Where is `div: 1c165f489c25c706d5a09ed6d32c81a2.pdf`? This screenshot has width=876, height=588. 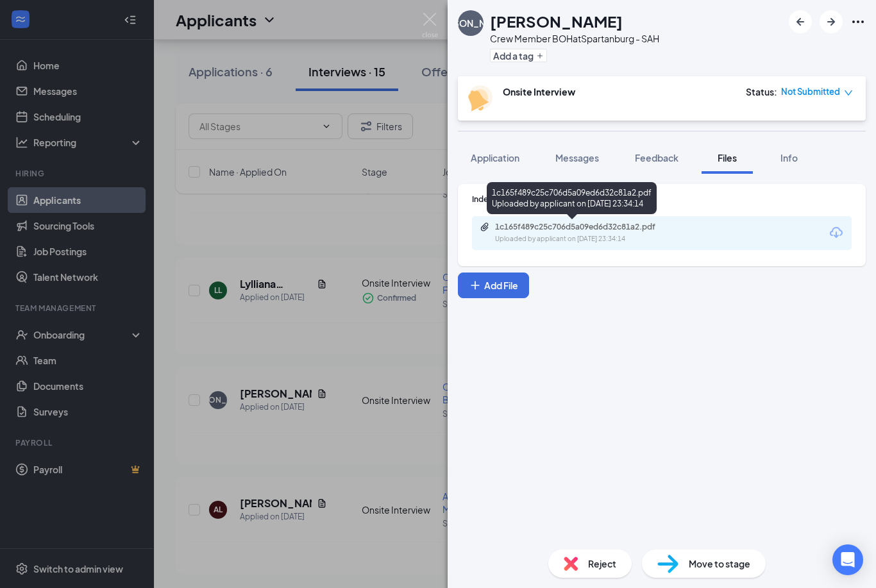
div: 1c165f489c25c706d5a09ed6d32c81a2.pdf is located at coordinates (585, 227).